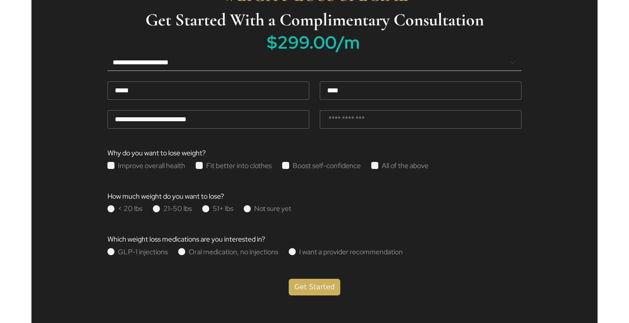  What do you see at coordinates (143, 252) in the screenshot?
I see `label: GLP-1 injections` at bounding box center [143, 252].